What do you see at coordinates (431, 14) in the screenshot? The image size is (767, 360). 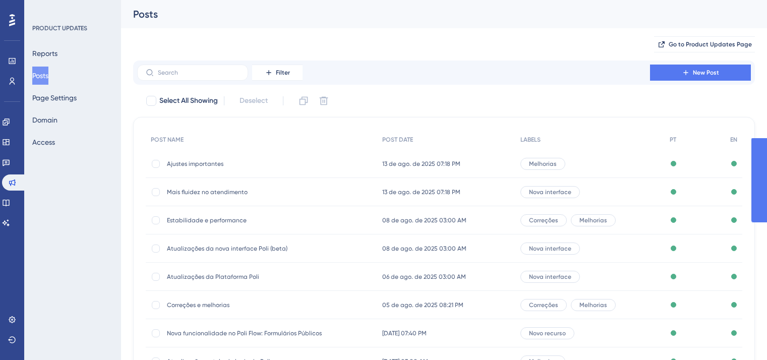 I see `div: Posts` at bounding box center [431, 14].